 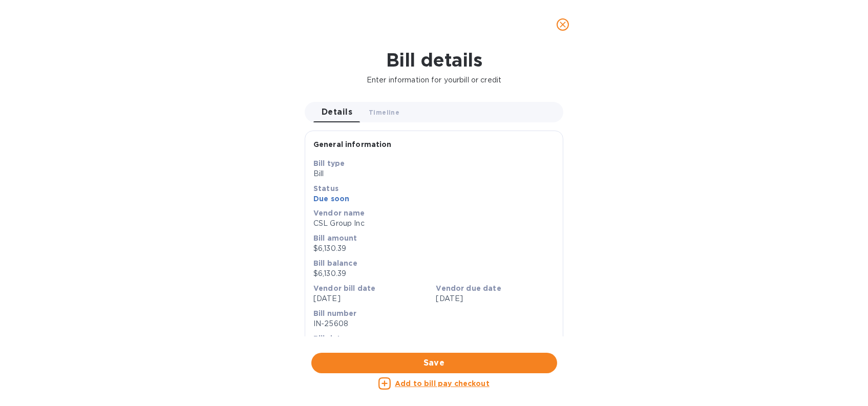 I want to click on p: Bill, so click(x=434, y=174).